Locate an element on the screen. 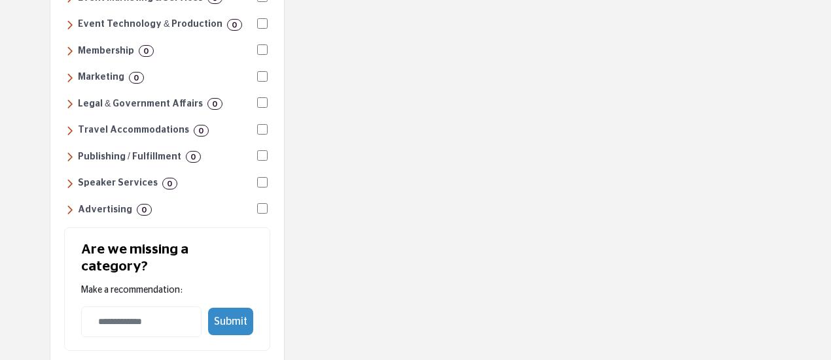 This screenshot has height=360, width=831. span: Make a recommendation: is located at coordinates (131, 290).